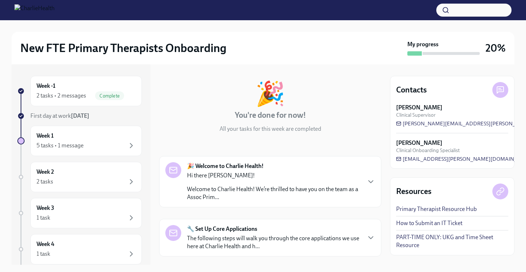 The width and height of the screenshot is (526, 272). What do you see at coordinates (45, 182) in the screenshot?
I see `div: 2 tasks` at bounding box center [45, 182].